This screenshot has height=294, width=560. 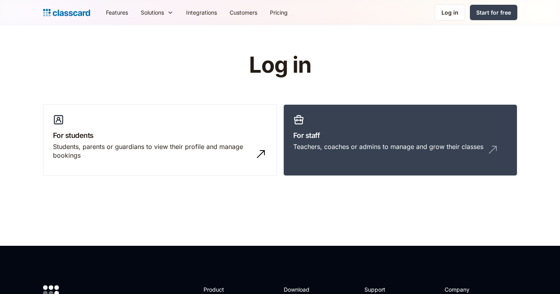 What do you see at coordinates (152, 151) in the screenshot?
I see `div: Students, parents or guardians to view their profile and manage bookings` at bounding box center [152, 151].